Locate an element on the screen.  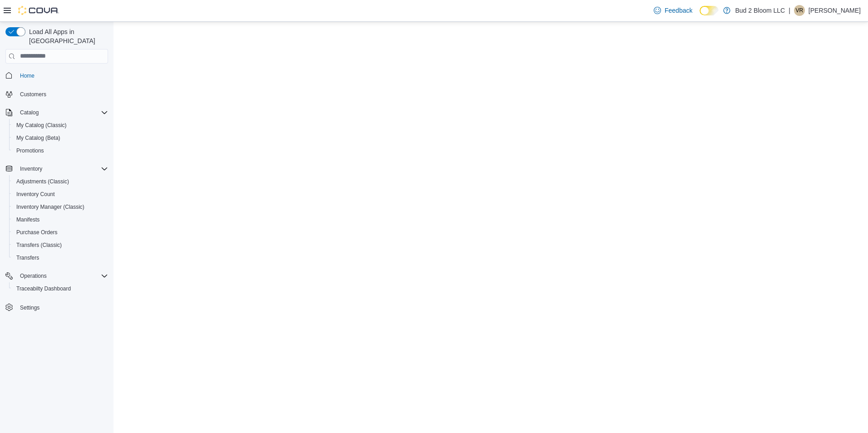
button: Traceabilty Dashboard is located at coordinates (61, 289).